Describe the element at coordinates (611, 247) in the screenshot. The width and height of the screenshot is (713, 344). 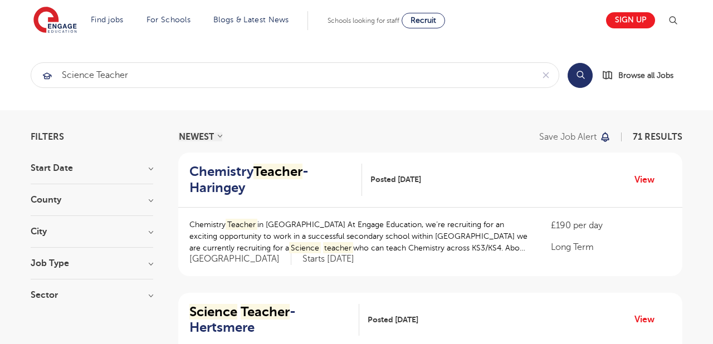
I see `p: Long Term` at that location.